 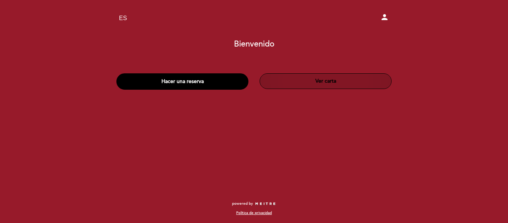 What do you see at coordinates (265, 204) in the screenshot?
I see `img: MEITRE` at bounding box center [265, 204].